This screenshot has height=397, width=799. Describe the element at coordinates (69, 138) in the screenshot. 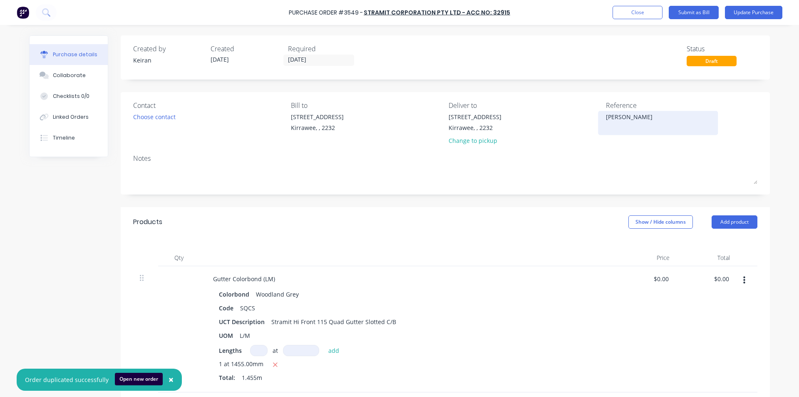

I see `button: Timeline` at that location.